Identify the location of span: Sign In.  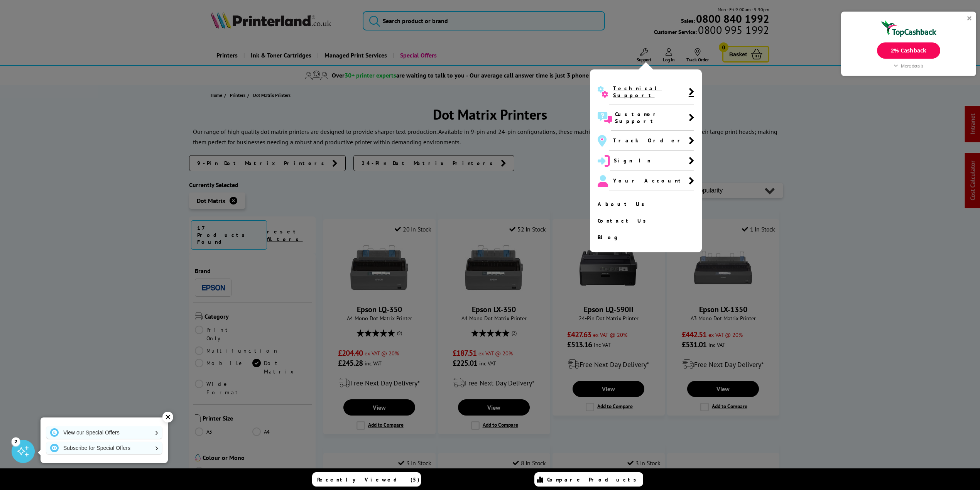
(632, 161).